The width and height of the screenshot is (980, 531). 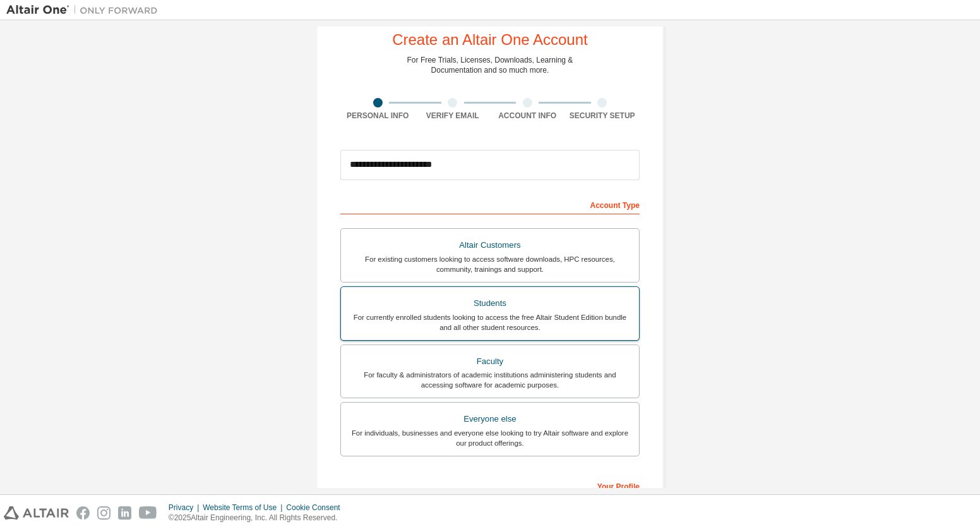 What do you see at coordinates (186, 508) in the screenshot?
I see `div: Privacy` at bounding box center [186, 508].